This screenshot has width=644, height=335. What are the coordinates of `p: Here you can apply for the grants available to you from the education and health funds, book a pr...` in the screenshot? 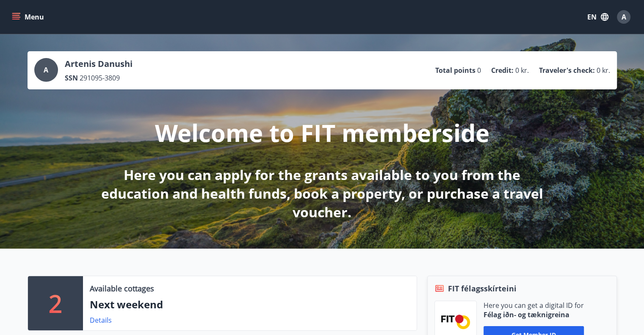 It's located at (322, 193).